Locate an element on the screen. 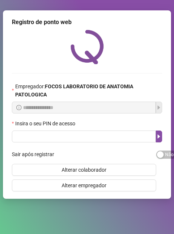 The height and width of the screenshot is (234, 174). img: QRPoint is located at coordinates (87, 47).